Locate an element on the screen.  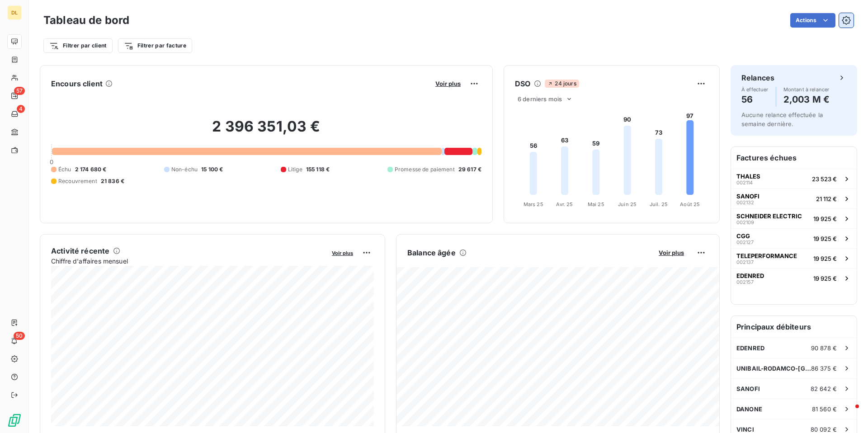
span: Chiffre d'affaires mensuel is located at coordinates (188, 261).